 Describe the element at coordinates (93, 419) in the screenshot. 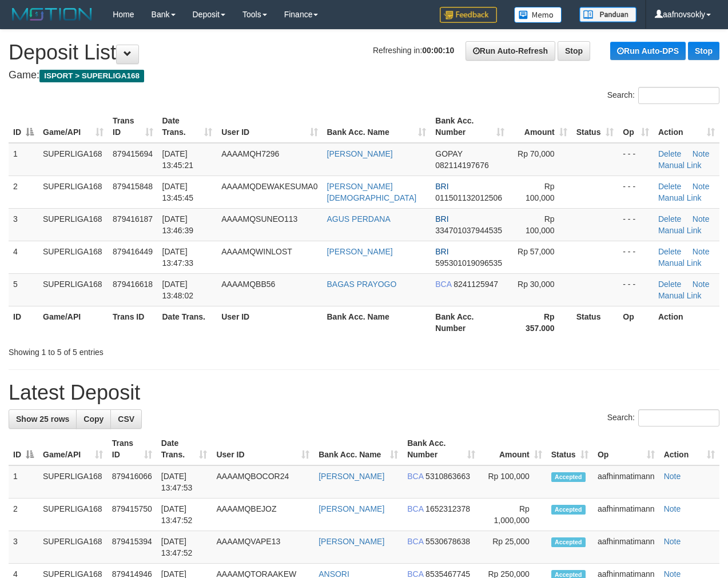

I see `a: Copy` at that location.